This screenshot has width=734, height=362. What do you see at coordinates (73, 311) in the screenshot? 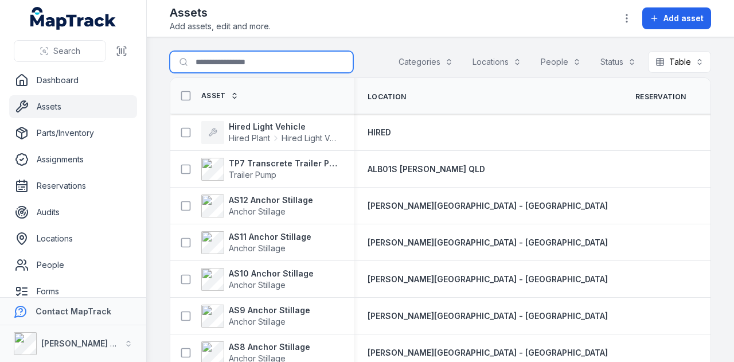
I see `strong: Contact MapTrack` at bounding box center [73, 311].